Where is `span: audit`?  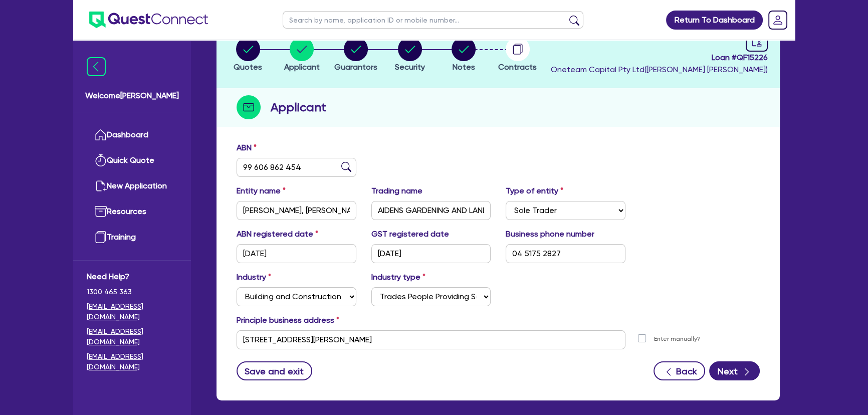 span: audit is located at coordinates (756, 41).